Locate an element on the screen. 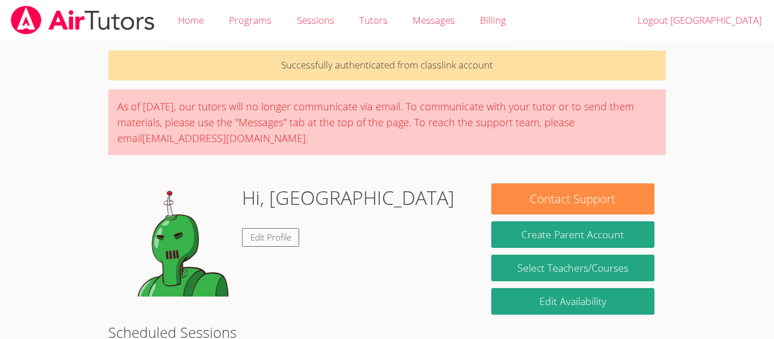 This screenshot has height=339, width=774. a: Edit Availability is located at coordinates (573, 301).